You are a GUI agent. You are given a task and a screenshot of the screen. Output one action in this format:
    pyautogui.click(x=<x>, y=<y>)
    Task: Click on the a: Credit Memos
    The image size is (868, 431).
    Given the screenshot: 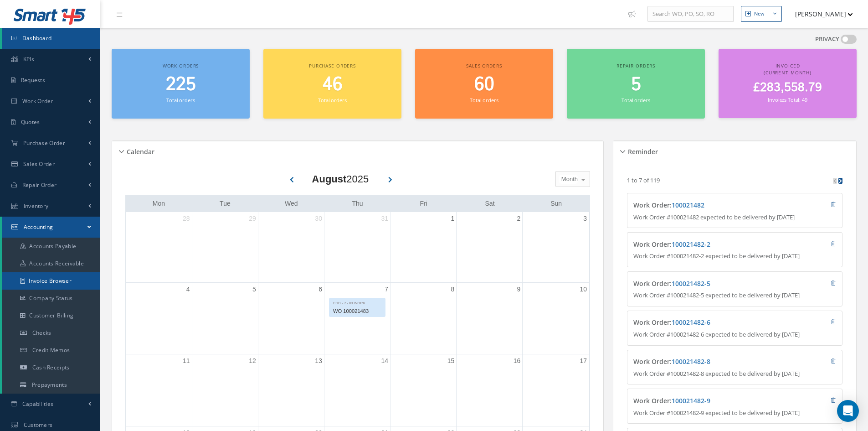 What is the action you would take?
    pyautogui.click(x=51, y=350)
    